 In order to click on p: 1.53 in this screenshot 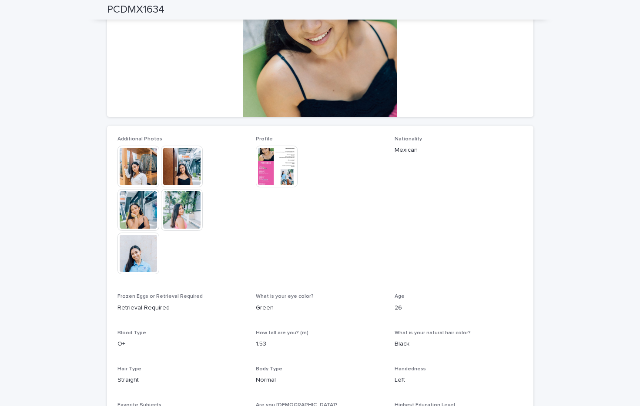, I will do `click(320, 344)`.